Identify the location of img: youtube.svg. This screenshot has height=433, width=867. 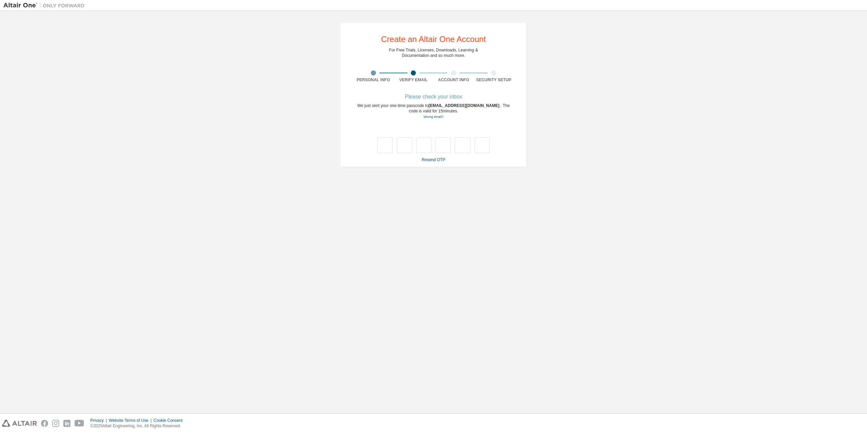
(79, 423).